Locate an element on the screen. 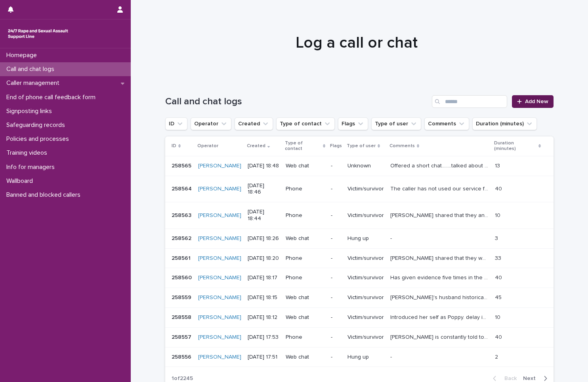  p: 258557 is located at coordinates (182, 336).